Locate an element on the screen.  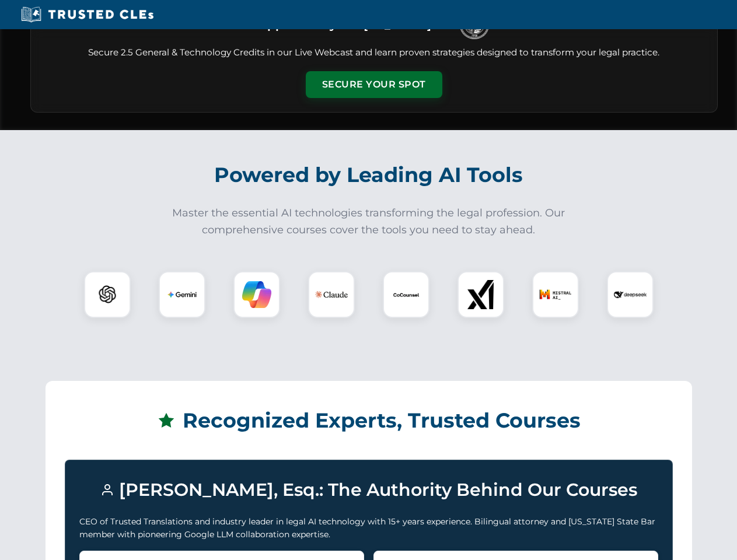
div: Copilot is located at coordinates (257, 295).